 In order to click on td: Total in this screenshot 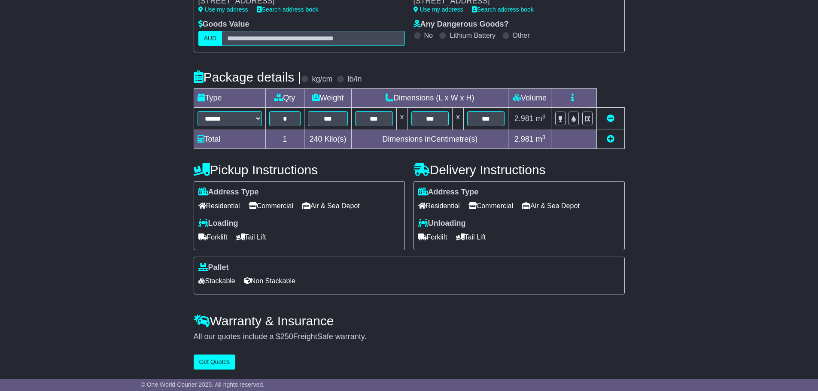, I will do `click(229, 140)`.